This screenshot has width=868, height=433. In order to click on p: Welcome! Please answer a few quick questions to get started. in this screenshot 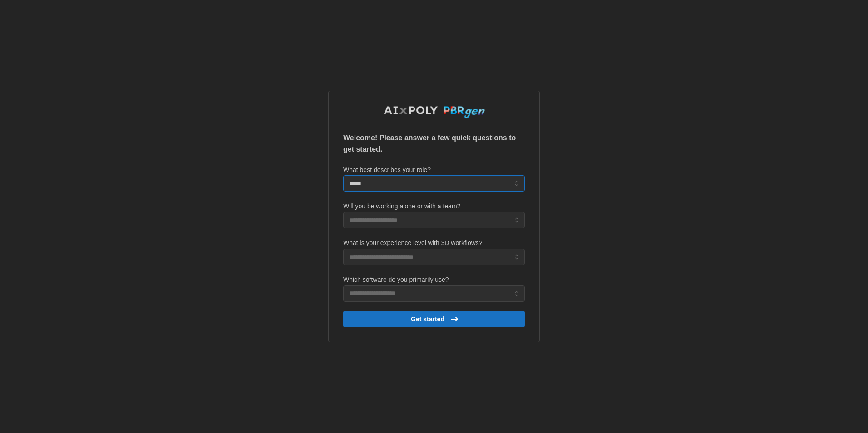, I will do `click(434, 144)`.